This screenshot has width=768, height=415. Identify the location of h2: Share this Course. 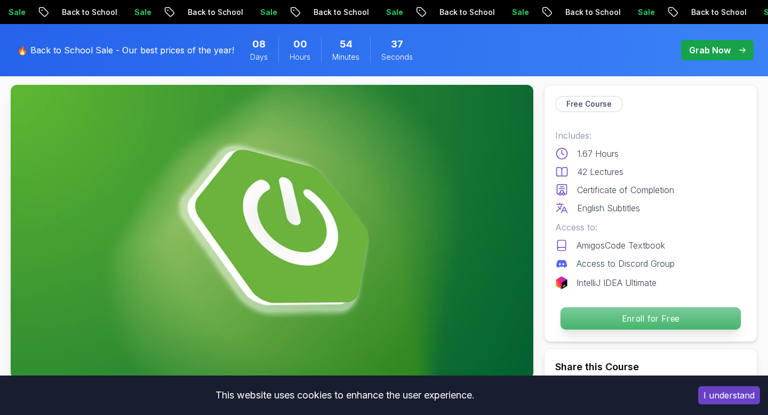
(651, 367).